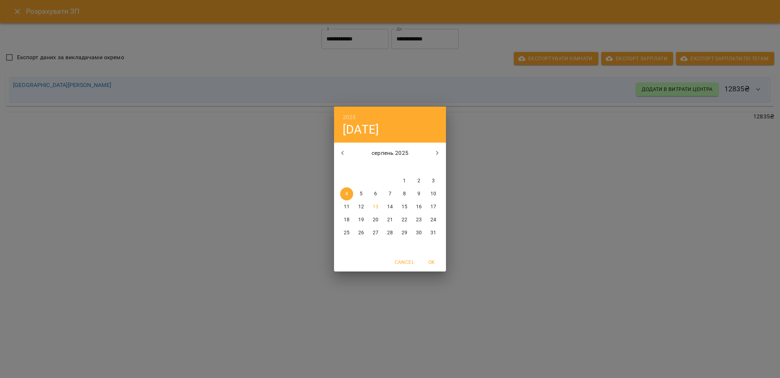 The width and height of the screenshot is (780, 378). I want to click on button: 25, so click(347, 233).